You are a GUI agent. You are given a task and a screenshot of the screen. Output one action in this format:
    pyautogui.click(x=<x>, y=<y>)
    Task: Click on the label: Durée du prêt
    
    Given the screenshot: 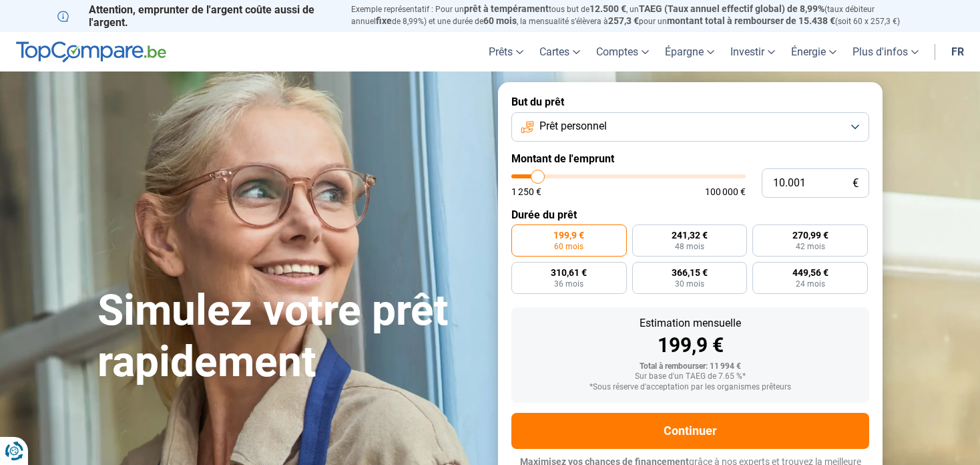 What is the action you would take?
    pyautogui.click(x=690, y=214)
    